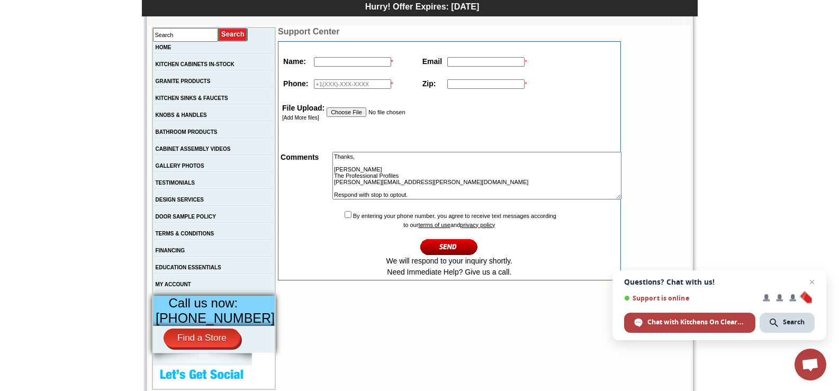 Image resolution: width=839 pixels, height=391 pixels. What do you see at coordinates (180, 200) in the screenshot?
I see `a: DESIGN SERVICES` at bounding box center [180, 200].